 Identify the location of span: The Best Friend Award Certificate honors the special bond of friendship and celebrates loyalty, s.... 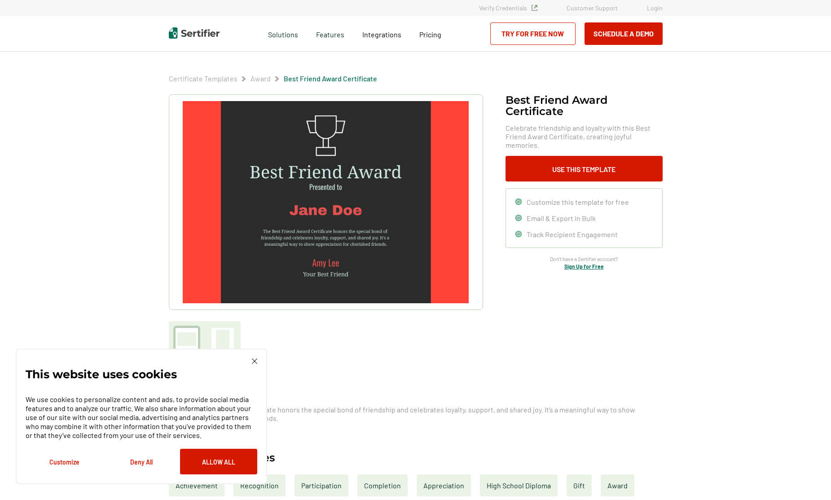
(402, 413).